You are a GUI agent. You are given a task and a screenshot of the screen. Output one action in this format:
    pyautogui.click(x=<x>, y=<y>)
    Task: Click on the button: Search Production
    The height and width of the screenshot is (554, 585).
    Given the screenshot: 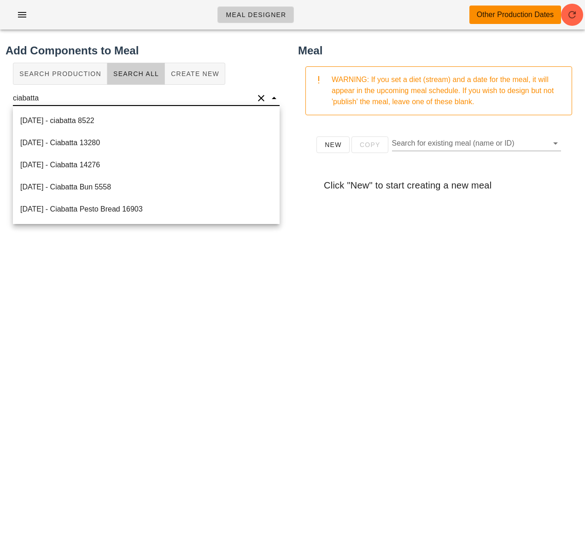 What is the action you would take?
    pyautogui.click(x=60, y=74)
    